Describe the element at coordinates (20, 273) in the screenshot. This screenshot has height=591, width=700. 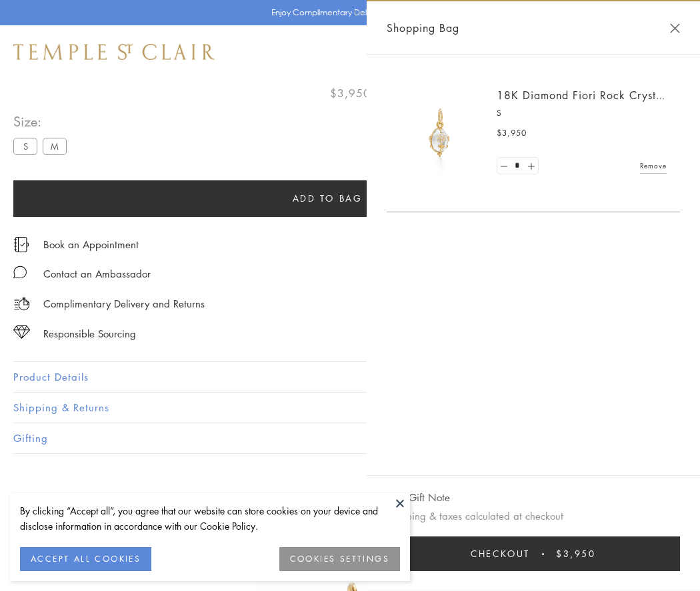
I see `img: MessageIcon-01_2.svg` at that location.